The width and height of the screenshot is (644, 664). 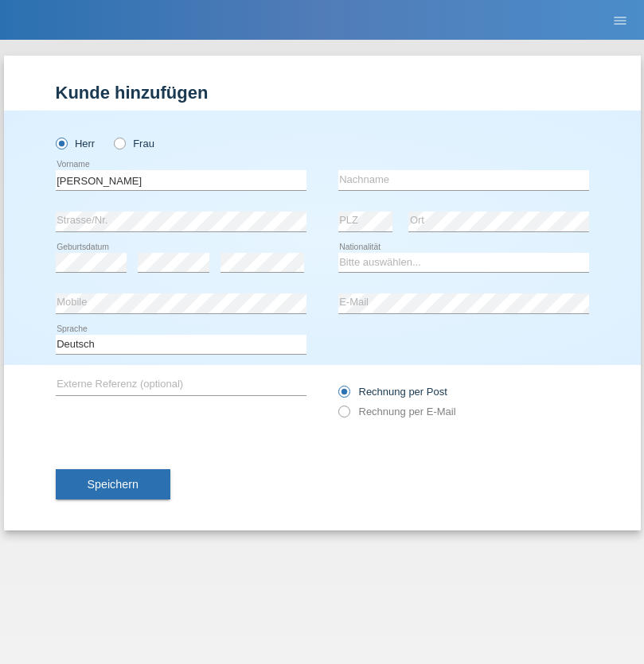 What do you see at coordinates (620, 21) in the screenshot?
I see `i: menu` at bounding box center [620, 21].